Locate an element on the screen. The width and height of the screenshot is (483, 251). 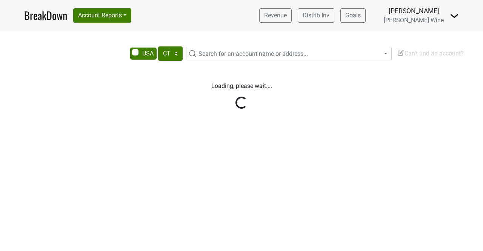
a: BreakDown is located at coordinates (46, 15).